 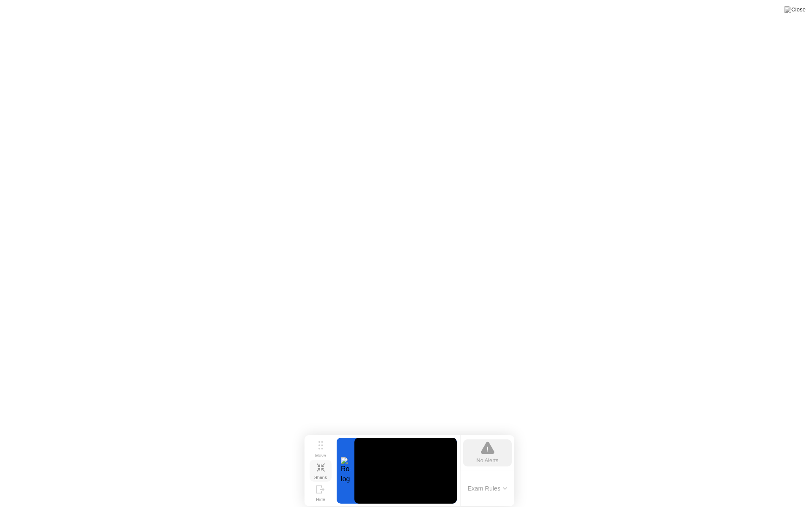 What do you see at coordinates (320, 500) in the screenshot?
I see `div: Hide` at bounding box center [320, 500].